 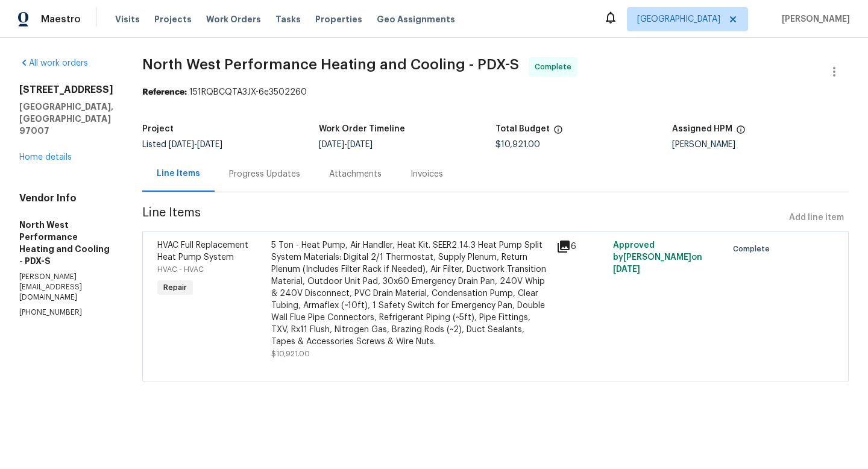 What do you see at coordinates (496, 93) in the screenshot?
I see `div: 151RQBCQTA3JX-6e3502260` at bounding box center [496, 93].